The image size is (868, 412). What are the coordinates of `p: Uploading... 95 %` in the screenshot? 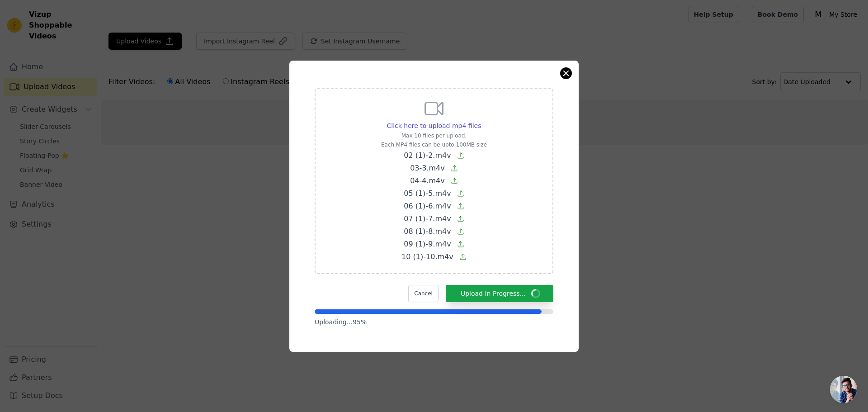 It's located at (434, 322).